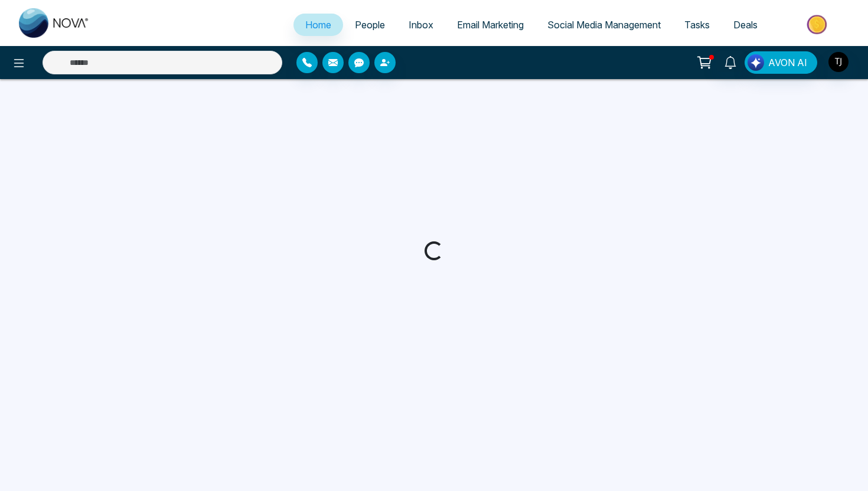  I want to click on img: User Avatar, so click(838, 62).